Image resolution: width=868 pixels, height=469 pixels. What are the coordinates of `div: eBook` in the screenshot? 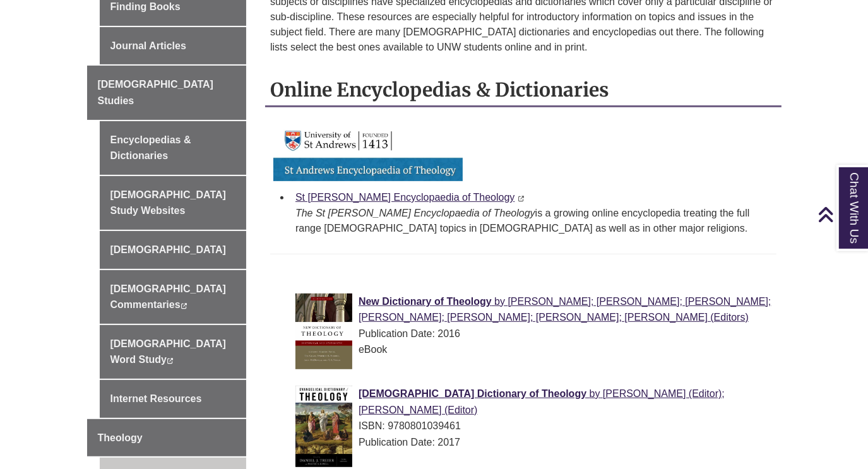 It's located at (533, 350).